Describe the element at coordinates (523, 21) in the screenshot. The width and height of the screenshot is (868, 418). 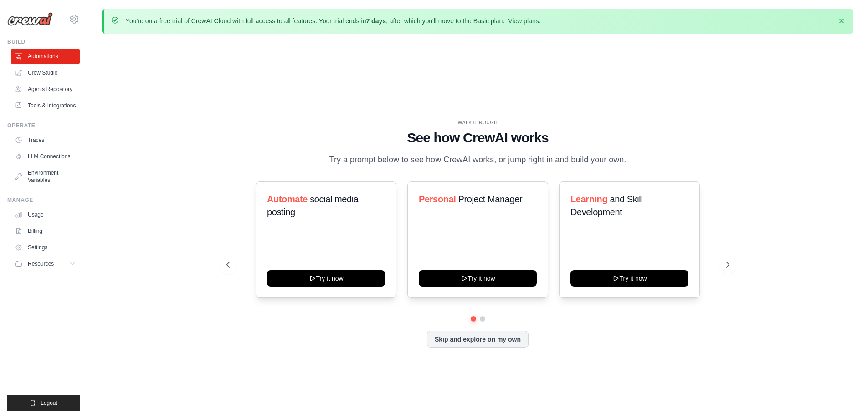
I see `a: View plans` at that location.